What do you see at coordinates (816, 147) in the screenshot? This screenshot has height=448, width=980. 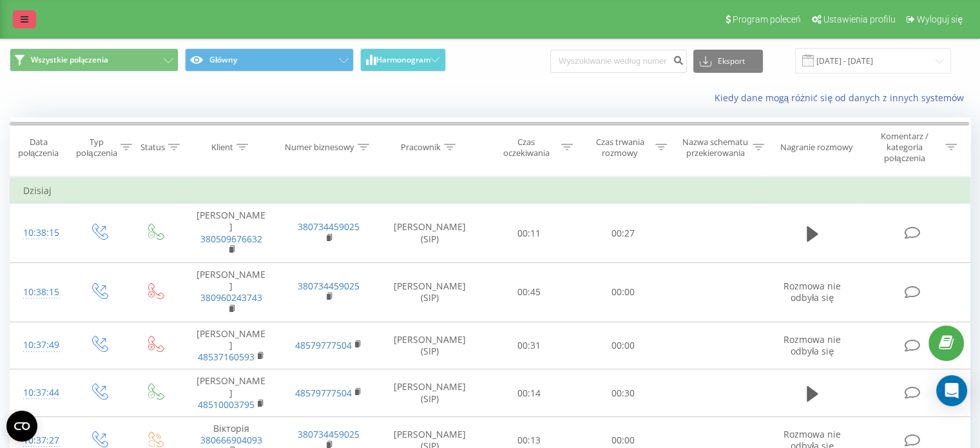 I see `div: Nagranie rozmowy` at bounding box center [816, 147].